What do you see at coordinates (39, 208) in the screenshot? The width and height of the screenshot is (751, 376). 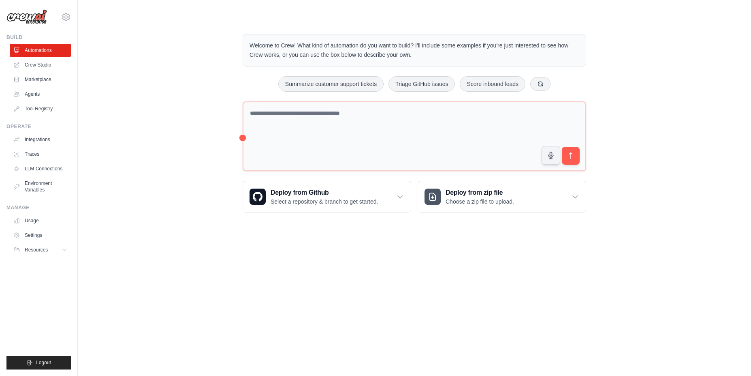 I see `div: Manage` at bounding box center [39, 208].